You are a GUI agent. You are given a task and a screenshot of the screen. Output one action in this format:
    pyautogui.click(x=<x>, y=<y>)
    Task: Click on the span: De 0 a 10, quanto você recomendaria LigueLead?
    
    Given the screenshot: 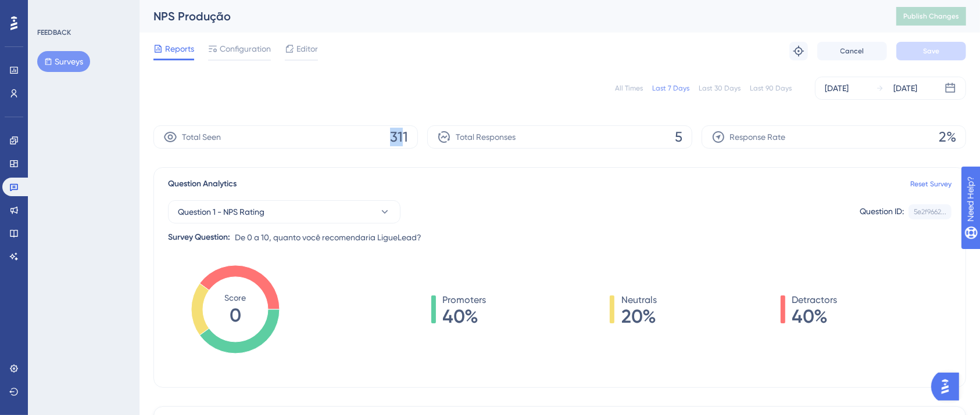 What is the action you would take?
    pyautogui.click(x=328, y=238)
    